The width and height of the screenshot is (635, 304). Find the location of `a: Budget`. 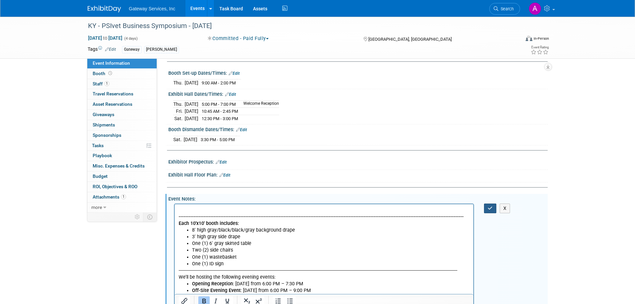

a: Budget is located at coordinates (122, 176).